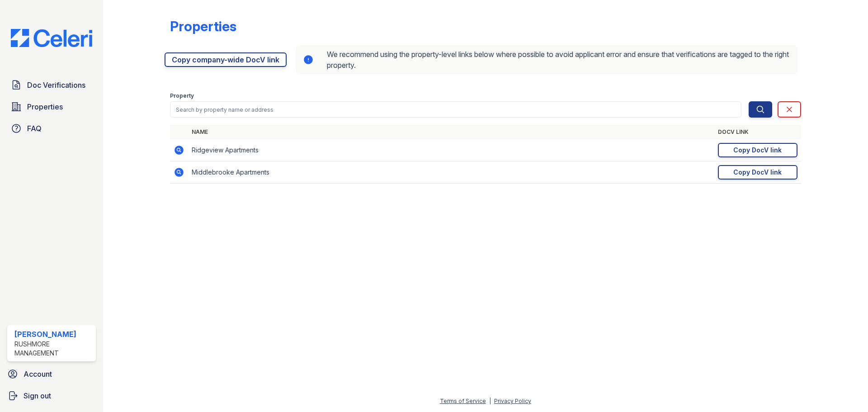 The image size is (868, 412). I want to click on span: Doc Verifications, so click(56, 85).